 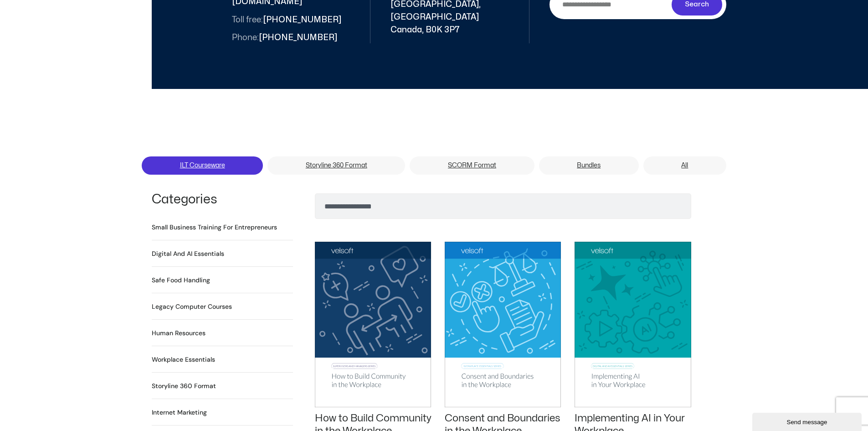 I want to click on a: Bundles, so click(x=589, y=166).